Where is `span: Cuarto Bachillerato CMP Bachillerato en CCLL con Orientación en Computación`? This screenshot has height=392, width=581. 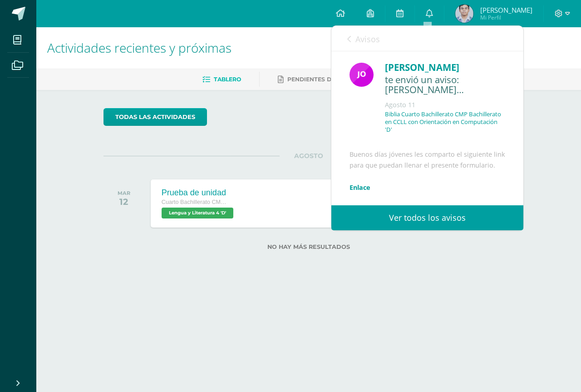
span: Cuarto Bachillerato CMP Bachillerato en CCLL con Orientación en Computación is located at coordinates (196, 202).